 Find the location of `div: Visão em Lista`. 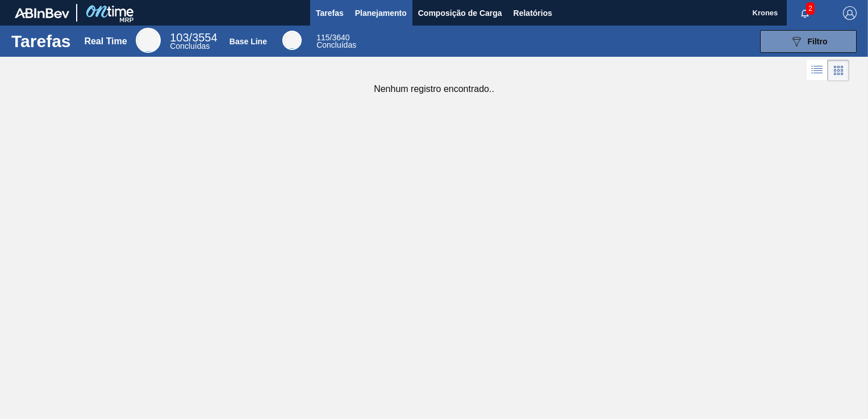

div: Visão em Lista is located at coordinates (817, 71).